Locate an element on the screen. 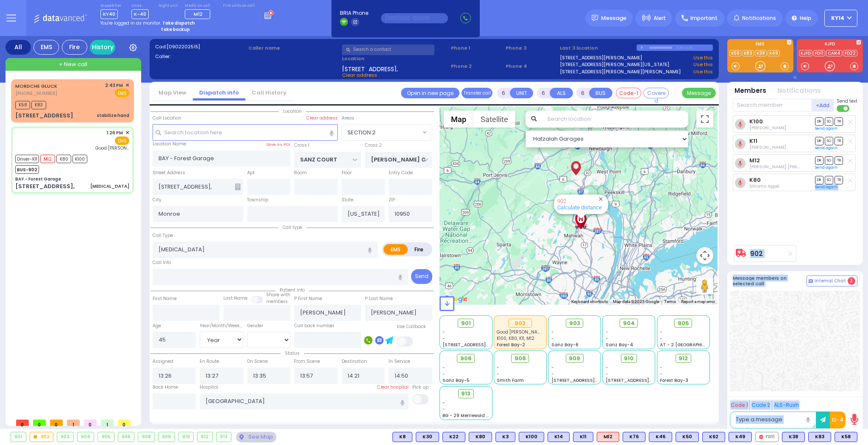  button: 10-4 is located at coordinates (837, 419).